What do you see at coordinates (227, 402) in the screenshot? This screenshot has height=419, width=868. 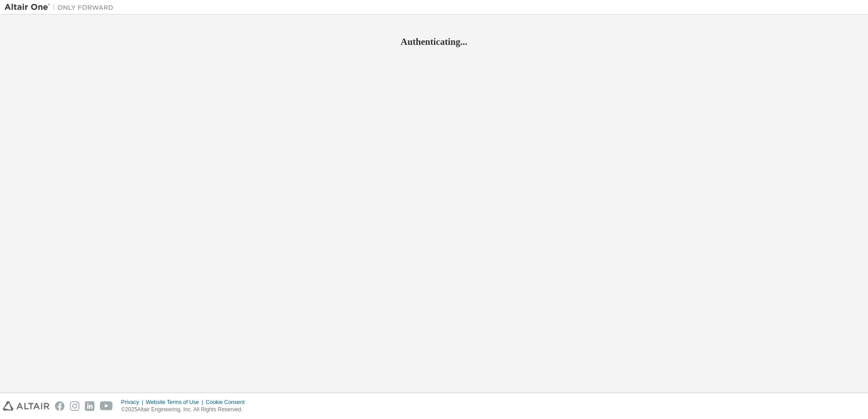 I see `div: Cookie Consent` at bounding box center [227, 402].